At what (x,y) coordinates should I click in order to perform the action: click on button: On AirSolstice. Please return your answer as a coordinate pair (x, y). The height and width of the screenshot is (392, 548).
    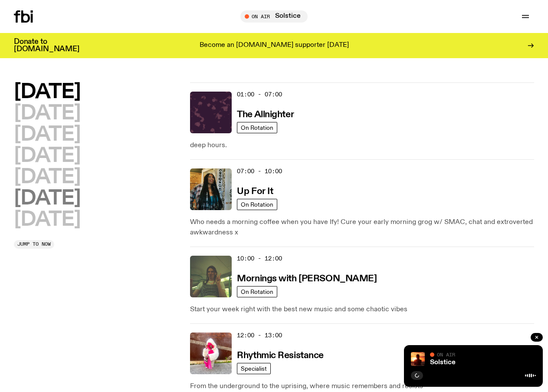
    Looking at the image, I should click on (274, 16).